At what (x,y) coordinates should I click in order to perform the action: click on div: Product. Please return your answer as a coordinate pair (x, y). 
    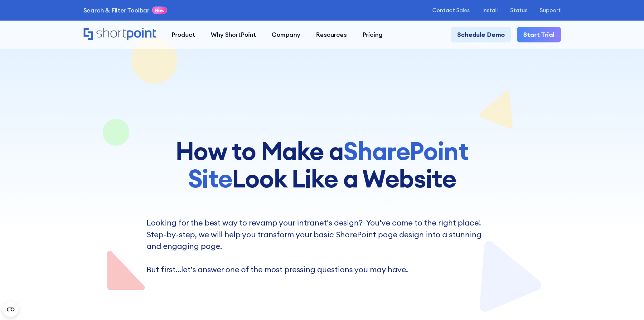
    Looking at the image, I should click on (183, 34).